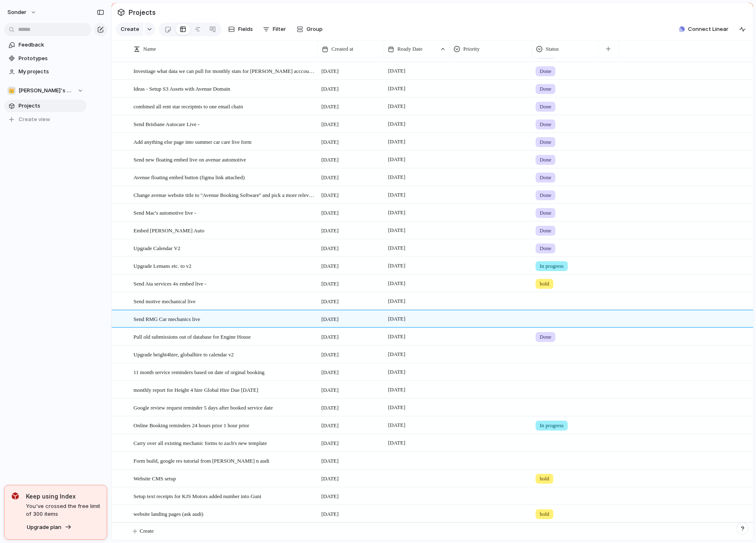  Describe the element at coordinates (279, 29) in the screenshot. I see `span: Filter` at that location.